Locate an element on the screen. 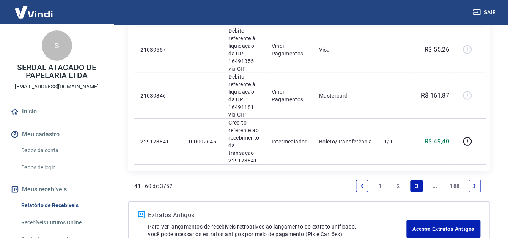 This screenshot has height=238, width=508. button: Sair is located at coordinates (485, 12).